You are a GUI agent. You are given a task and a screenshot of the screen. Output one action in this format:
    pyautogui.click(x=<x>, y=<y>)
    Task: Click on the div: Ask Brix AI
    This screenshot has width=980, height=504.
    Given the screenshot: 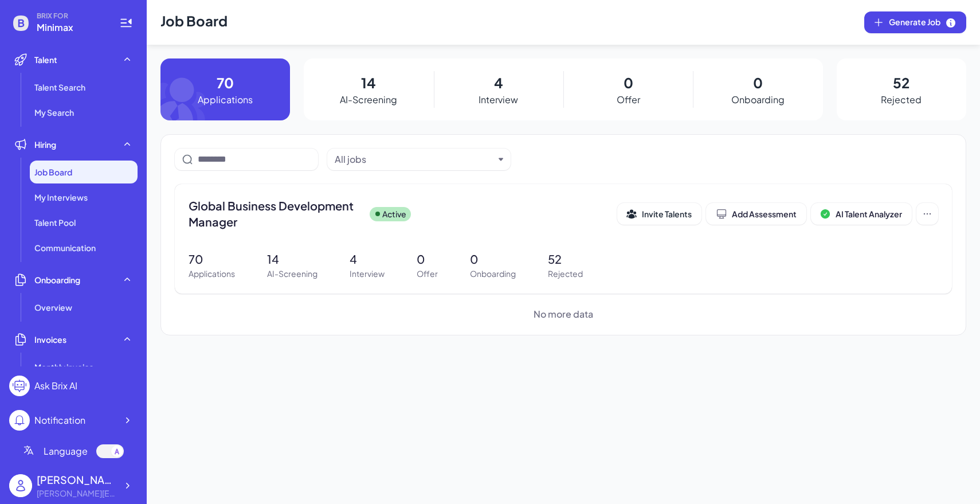 What is the action you would take?
    pyautogui.click(x=56, y=386)
    